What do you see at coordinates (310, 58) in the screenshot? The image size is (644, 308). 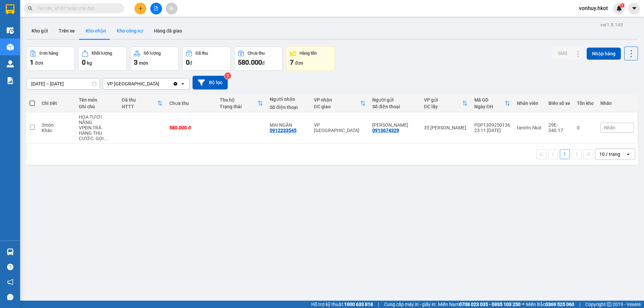 I see `button: Hàng tồn7đơn` at bounding box center [310, 58].